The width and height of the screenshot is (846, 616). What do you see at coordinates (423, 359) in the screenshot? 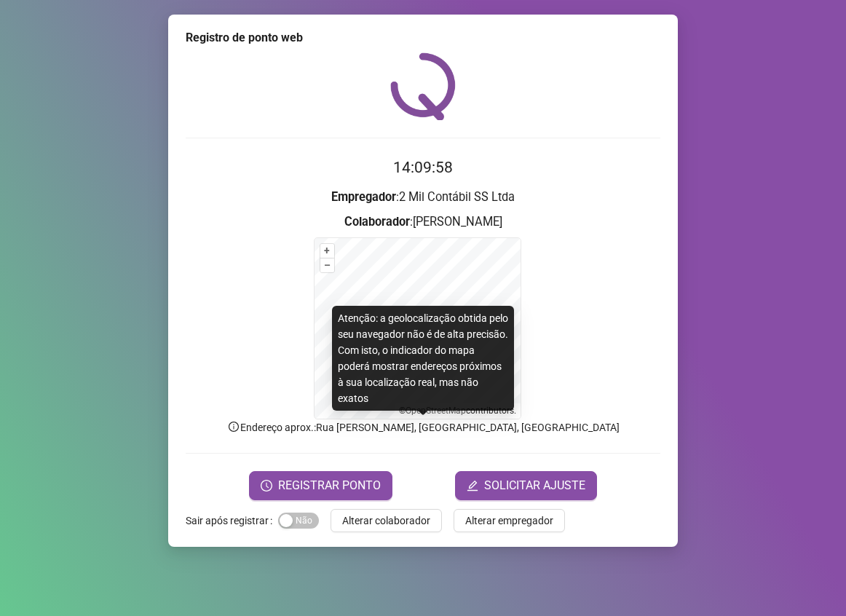
I see `div: Atenção: a geolocalização obtida pelo seu navegador não é de alta precisão. Com isto, o indicador...` at bounding box center [423, 359].